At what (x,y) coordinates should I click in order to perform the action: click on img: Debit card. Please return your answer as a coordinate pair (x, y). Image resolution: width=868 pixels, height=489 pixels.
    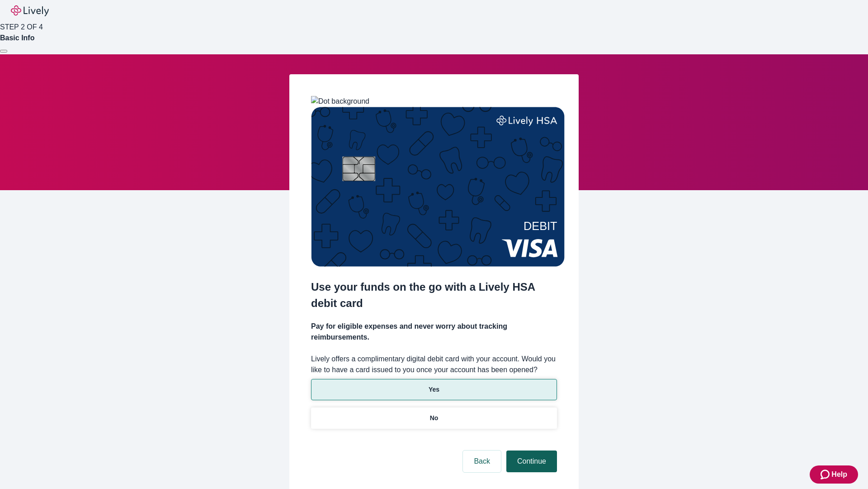
    Looking at the image, I should click on (438, 187).